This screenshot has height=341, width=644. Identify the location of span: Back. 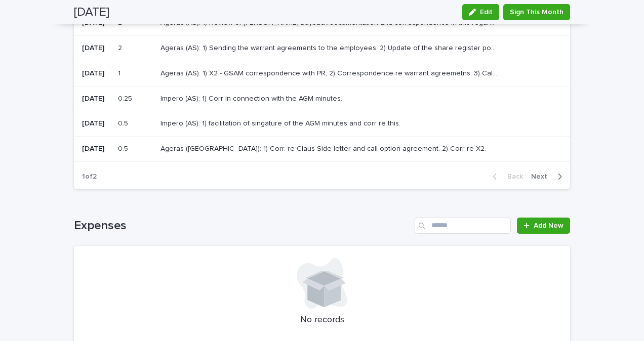
(512, 176).